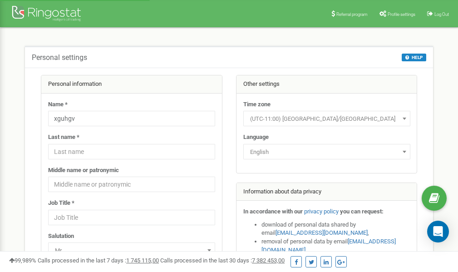 The image size is (458, 272). What do you see at coordinates (336, 229) in the screenshot?
I see `li: download of personal data shared by email ,` at bounding box center [336, 229].